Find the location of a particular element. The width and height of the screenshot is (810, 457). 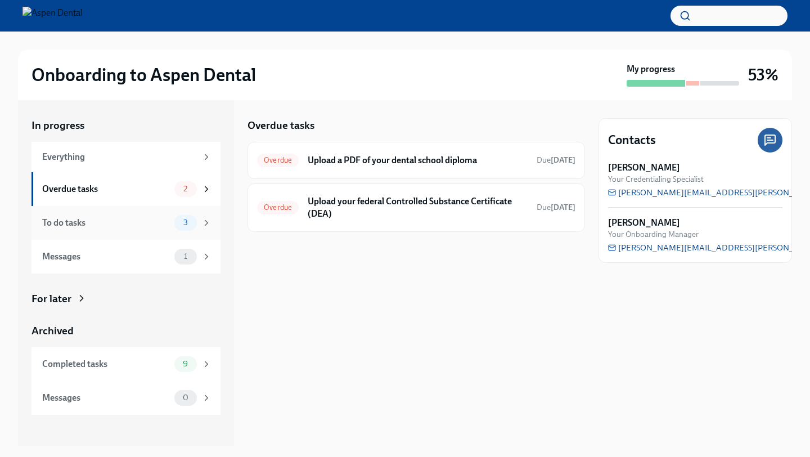

span: 1 is located at coordinates (186, 256).